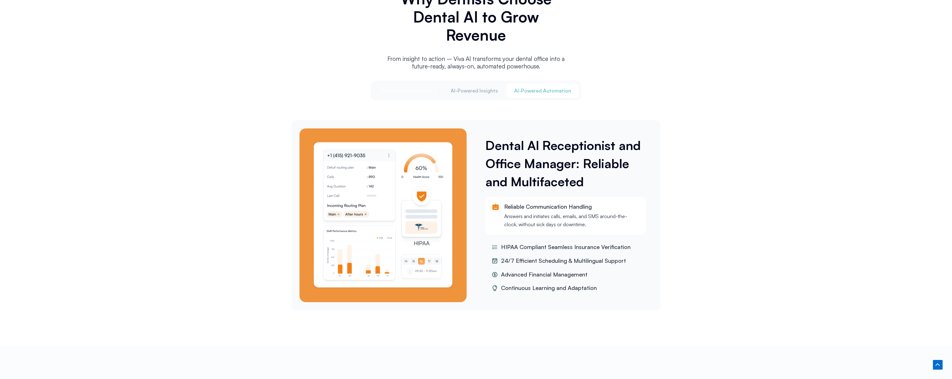 The height and width of the screenshot is (379, 952). Describe the element at coordinates (565, 247) in the screenshot. I see `span: HIPAA Compliant Seamless Insurance Verification` at that location.